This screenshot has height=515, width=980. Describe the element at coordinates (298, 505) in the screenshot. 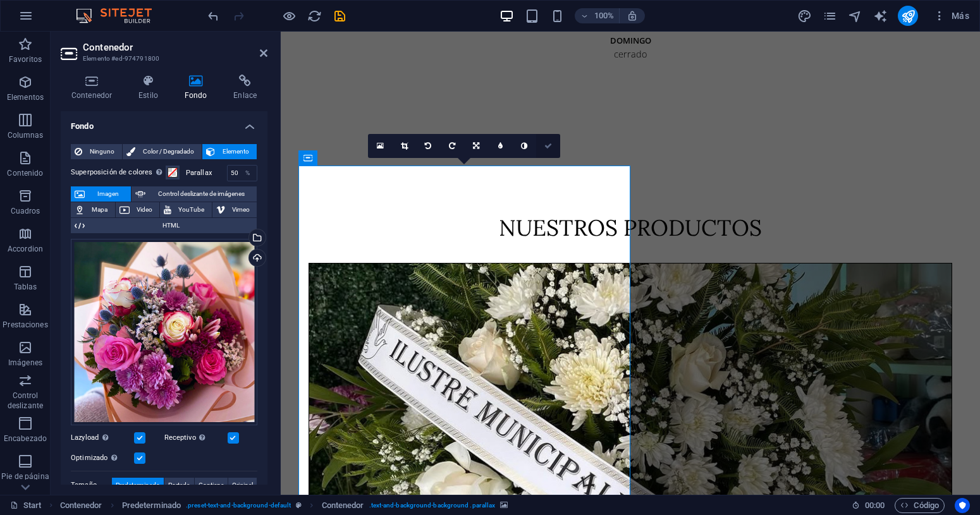

I see `i: Este elemento es un preajuste personalizable` at that location.